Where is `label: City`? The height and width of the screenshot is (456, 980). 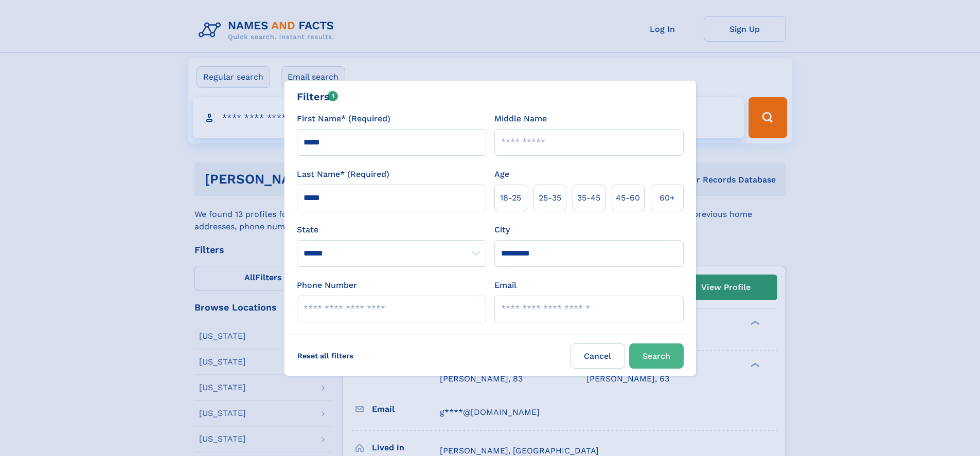 label: City is located at coordinates (502, 230).